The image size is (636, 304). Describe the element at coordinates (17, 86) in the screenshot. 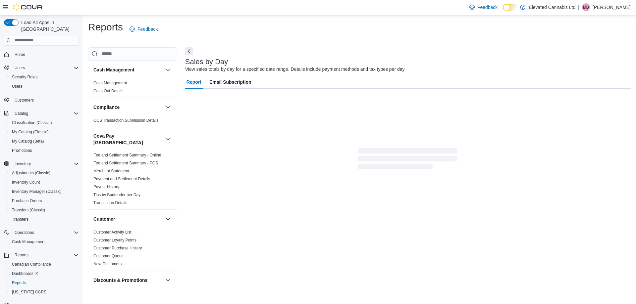

I see `a: Users` at that location.